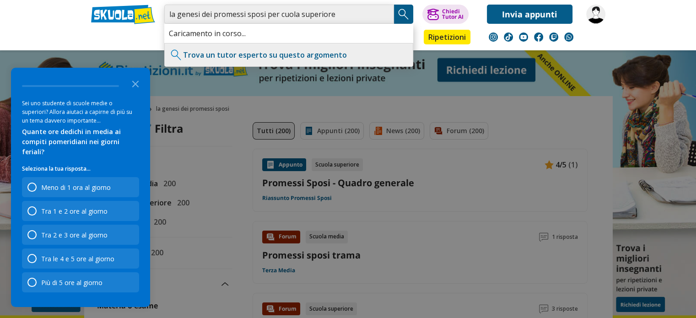 This screenshot has height=318, width=696. I want to click on img: facebook, so click(539, 37).